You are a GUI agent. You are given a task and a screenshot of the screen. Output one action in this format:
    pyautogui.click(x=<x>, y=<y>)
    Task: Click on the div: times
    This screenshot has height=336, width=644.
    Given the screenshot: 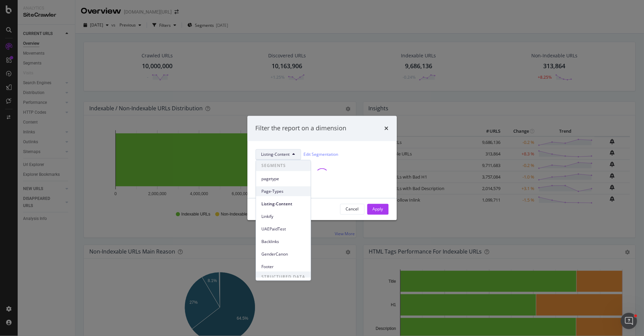 What is the action you would take?
    pyautogui.click(x=387, y=128)
    